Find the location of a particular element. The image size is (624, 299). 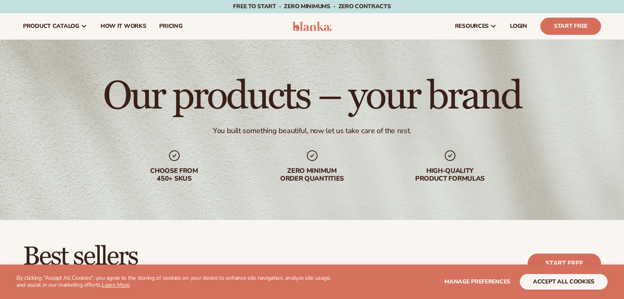

p: By clicking "Accept All Cookies", you agree to the storing of cookies on your device to enhance s... is located at coordinates (178, 282).